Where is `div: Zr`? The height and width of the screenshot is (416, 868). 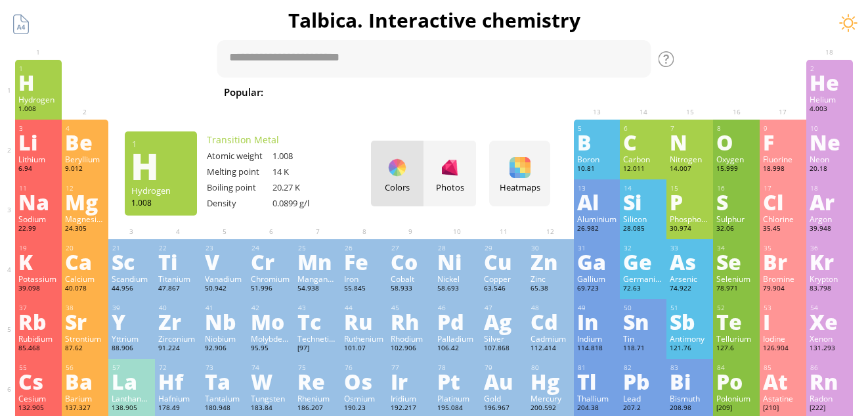 div: Zr is located at coordinates (178, 321).